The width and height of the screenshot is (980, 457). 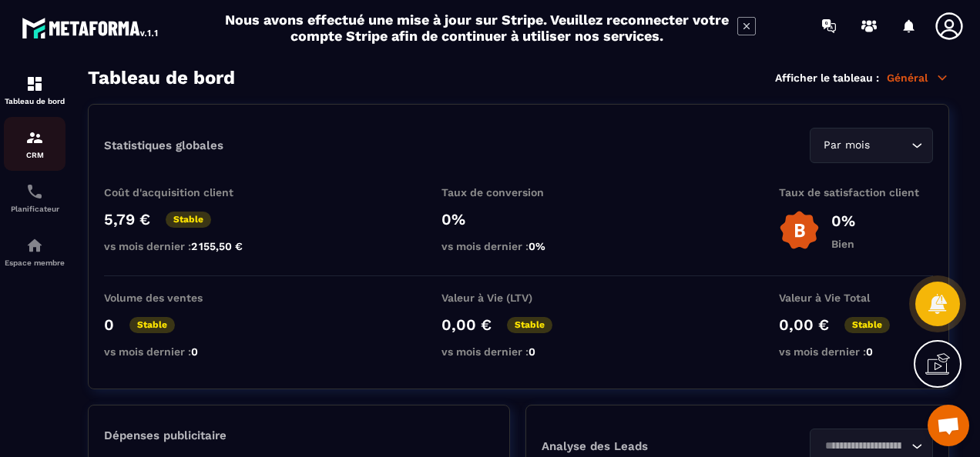 I want to click on p: Tableau de bord, so click(x=35, y=101).